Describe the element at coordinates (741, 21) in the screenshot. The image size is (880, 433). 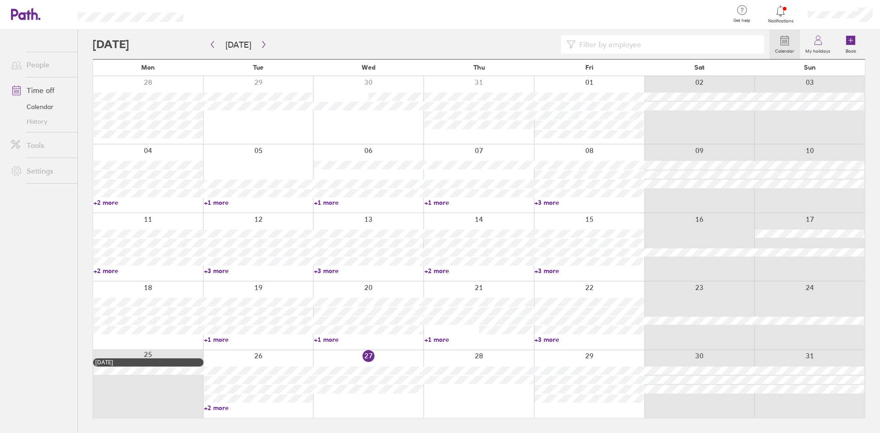
I see `span: Get help` at that location.